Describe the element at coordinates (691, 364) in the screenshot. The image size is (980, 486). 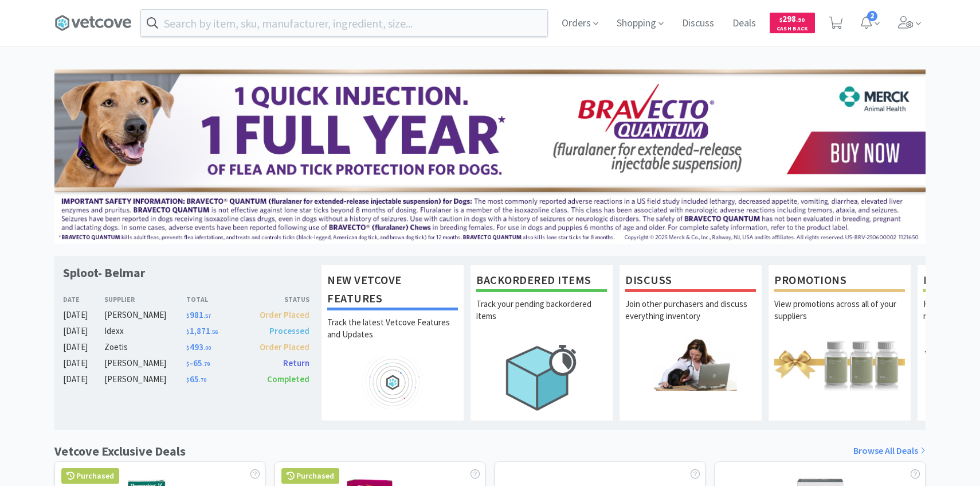
I see `img: hero_discuss.png` at that location.